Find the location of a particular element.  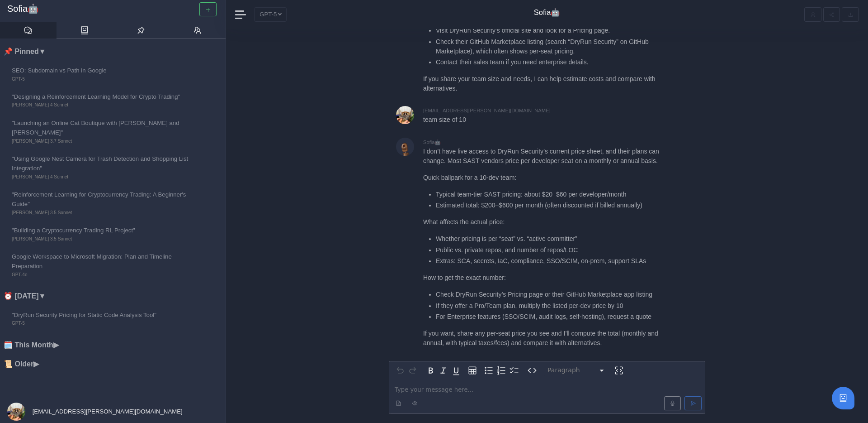

li: Visit DryRun Security’s official site and look for a Pricing page. is located at coordinates (550, 30).